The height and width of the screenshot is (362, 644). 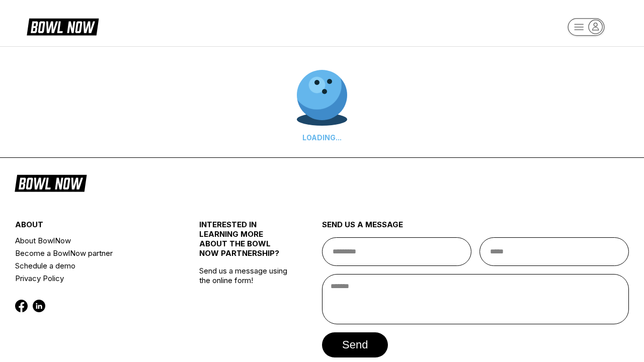 I want to click on div: INTERESTED IN LEARNING MORE ABOUT THE BOWL NOW PARTNERSHIP?, so click(x=245, y=242).